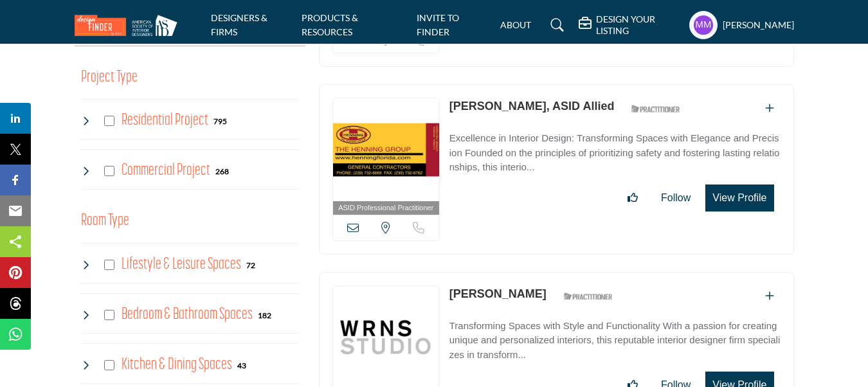 The image size is (868, 387). What do you see at coordinates (109, 78) in the screenshot?
I see `button: Project Type` at bounding box center [109, 78].